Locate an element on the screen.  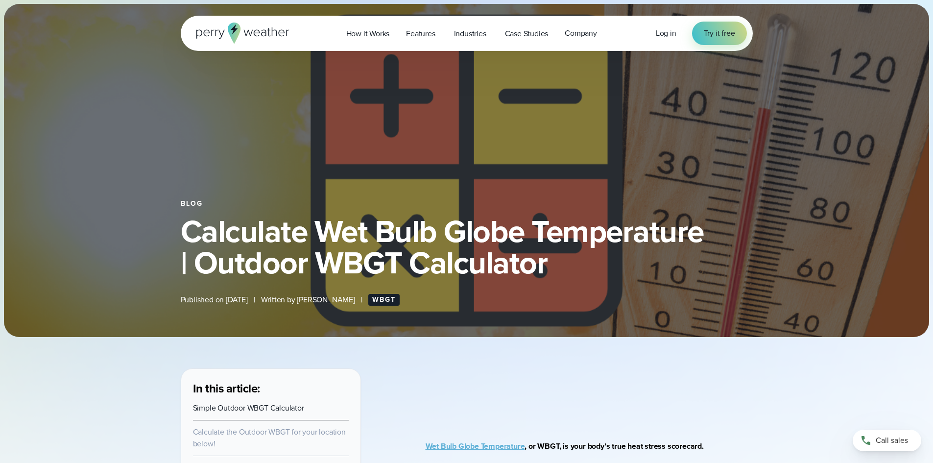
strong: , or WBGT, is your body’s true heat stress scorecard. is located at coordinates (564, 445).